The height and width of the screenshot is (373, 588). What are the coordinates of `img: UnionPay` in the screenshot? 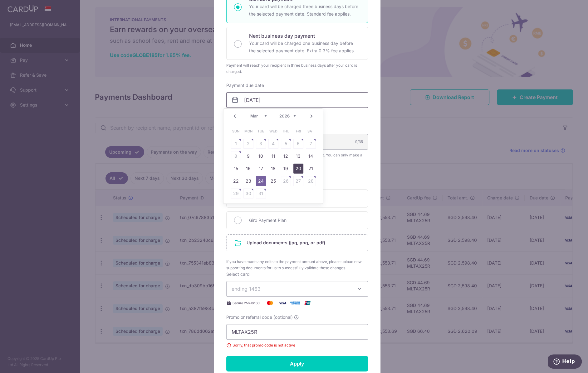 It's located at (307, 303).